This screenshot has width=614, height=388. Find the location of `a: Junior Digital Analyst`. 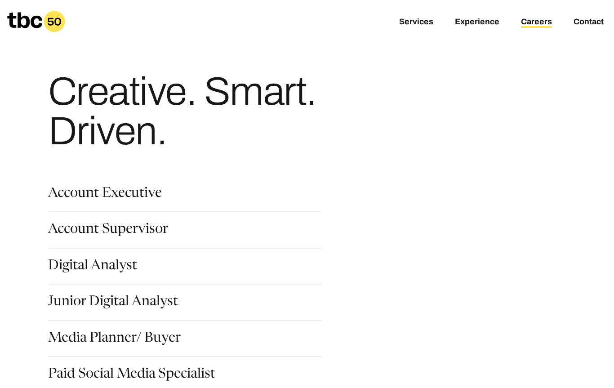

a: Junior Digital Analyst is located at coordinates (113, 303).